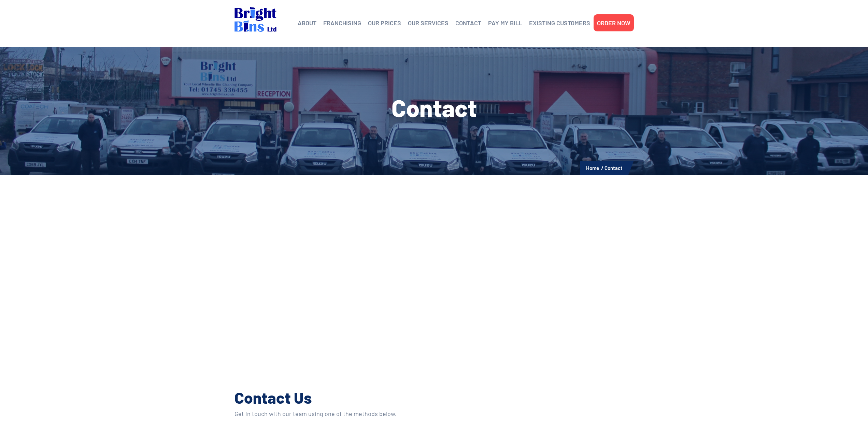 Image resolution: width=868 pixels, height=431 pixels. What do you see at coordinates (349, 397) in the screenshot?
I see `h2: Contact Us` at bounding box center [349, 397].